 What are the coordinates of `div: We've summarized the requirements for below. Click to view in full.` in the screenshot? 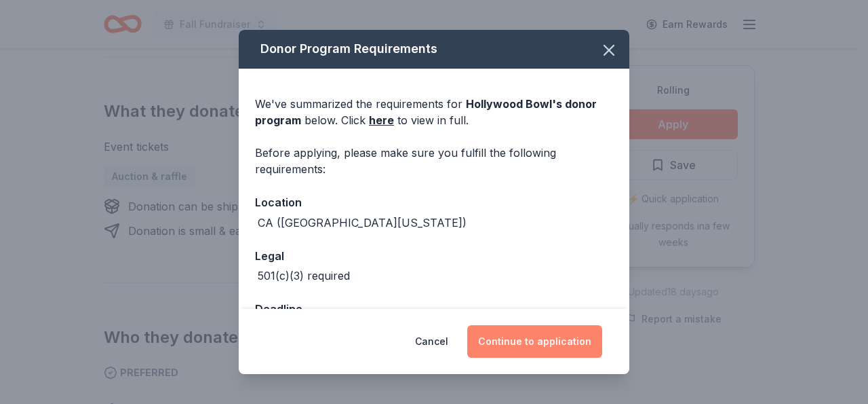 It's located at (434, 112).